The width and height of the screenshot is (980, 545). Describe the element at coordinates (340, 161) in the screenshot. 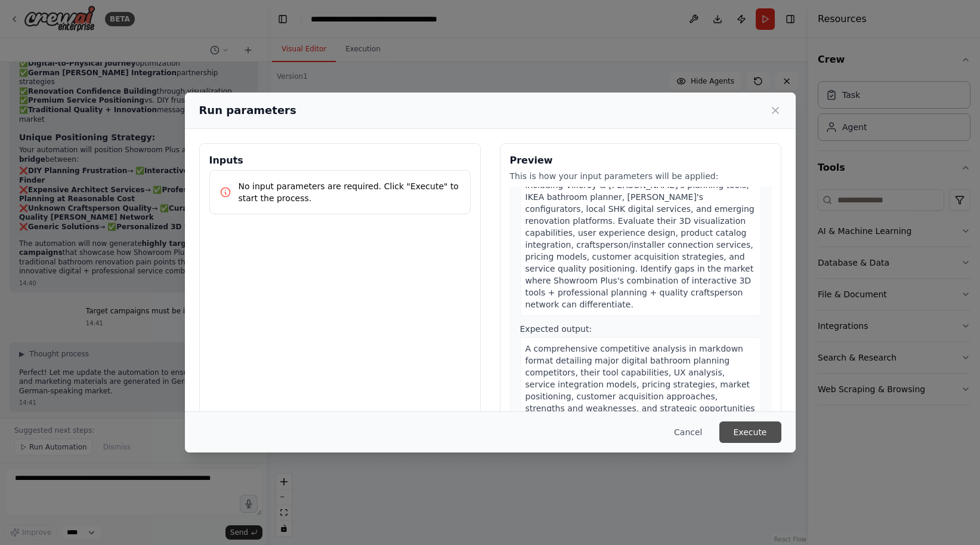

I see `h3: Inputs` at that location.